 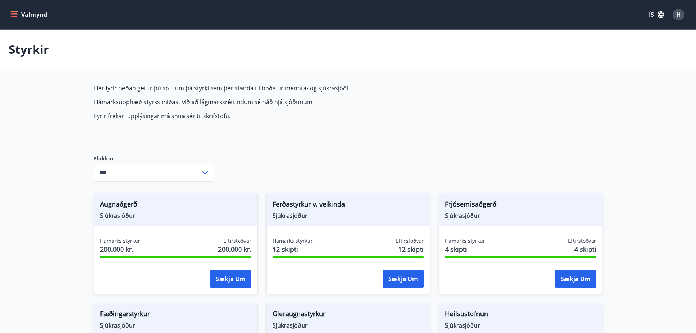 What do you see at coordinates (348, 315) in the screenshot?
I see `span: Gleraugnastyrkur` at bounding box center [348, 315].